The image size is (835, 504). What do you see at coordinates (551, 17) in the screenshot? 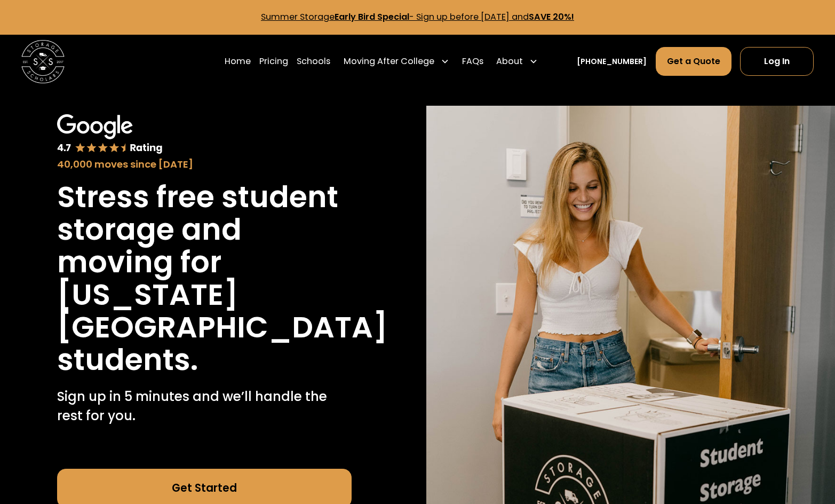
I see `strong: SAVE 20%!` at bounding box center [551, 17].